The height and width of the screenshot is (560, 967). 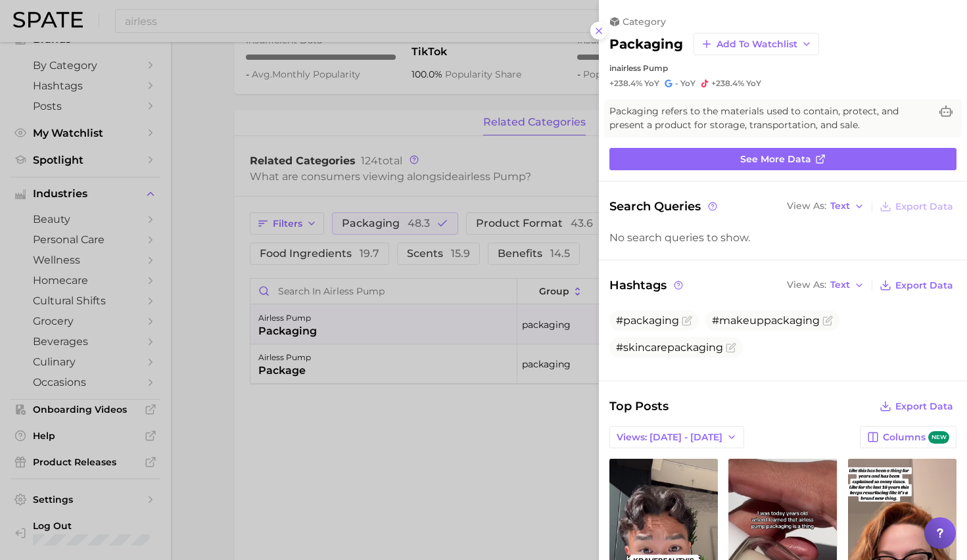 What do you see at coordinates (783, 68) in the screenshot?
I see `div: in` at bounding box center [783, 68].